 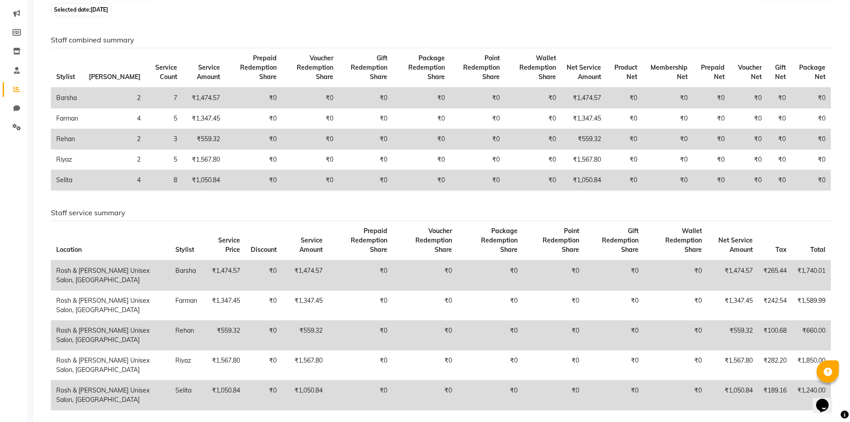 What do you see at coordinates (164, 119) in the screenshot?
I see `td: 5` at bounding box center [164, 119].